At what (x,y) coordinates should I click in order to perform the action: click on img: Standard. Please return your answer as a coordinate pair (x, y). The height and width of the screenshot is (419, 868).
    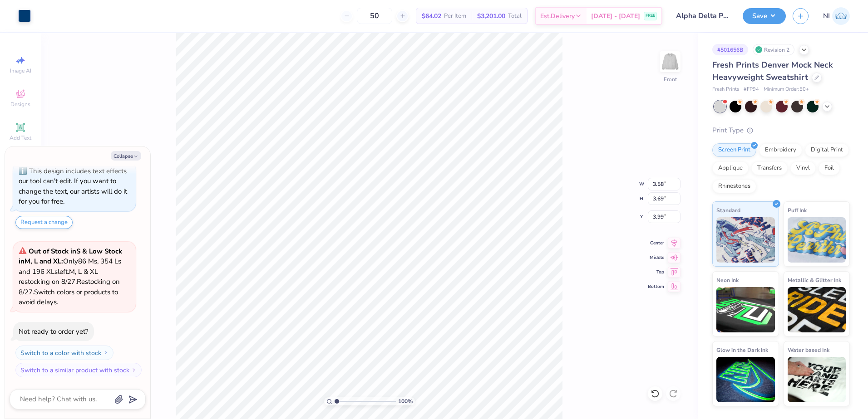
    Looking at the image, I should click on (746, 240).